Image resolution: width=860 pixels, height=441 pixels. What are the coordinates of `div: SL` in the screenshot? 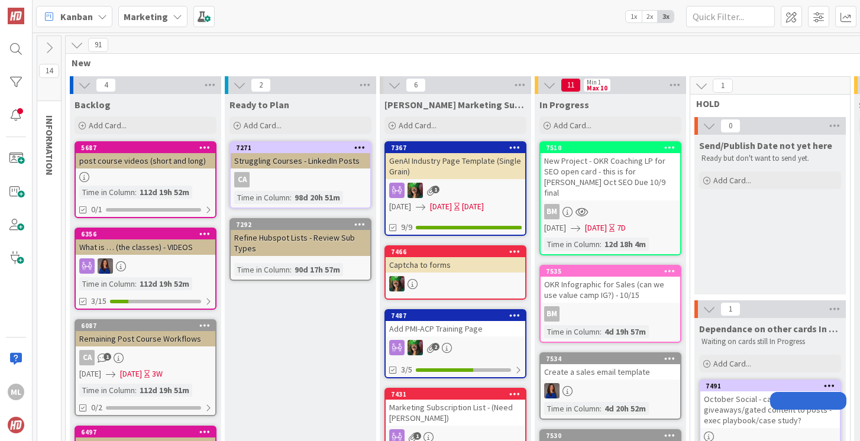 It's located at (456, 284).